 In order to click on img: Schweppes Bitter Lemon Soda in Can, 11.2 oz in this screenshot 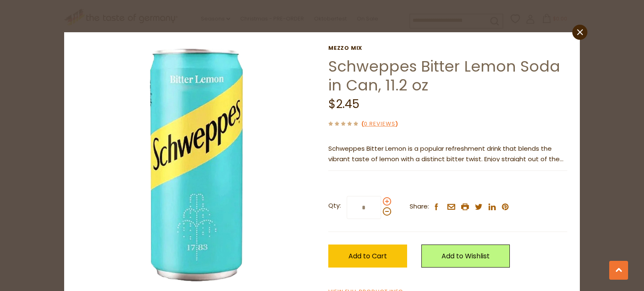, I will do `click(196, 164)`.